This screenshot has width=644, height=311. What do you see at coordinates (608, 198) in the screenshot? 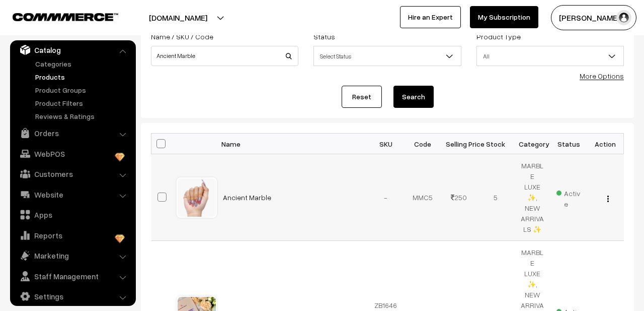
I see `img: Menu` at bounding box center [608, 198].